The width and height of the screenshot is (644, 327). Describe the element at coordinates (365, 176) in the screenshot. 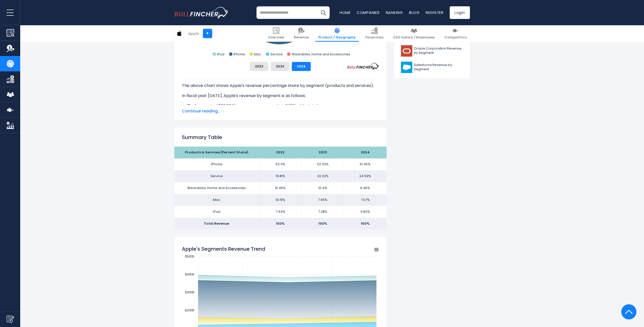

I see `td: 24.59%` at that location.